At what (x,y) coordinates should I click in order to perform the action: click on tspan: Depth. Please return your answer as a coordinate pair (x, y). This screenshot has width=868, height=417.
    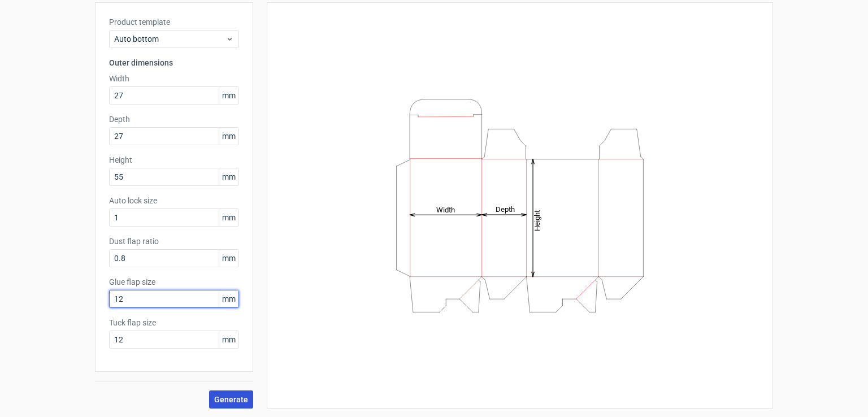
    Looking at the image, I should click on (505, 209).